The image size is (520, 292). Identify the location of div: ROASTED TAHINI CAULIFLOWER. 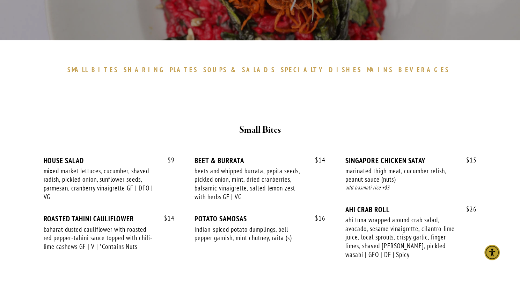
(109, 218).